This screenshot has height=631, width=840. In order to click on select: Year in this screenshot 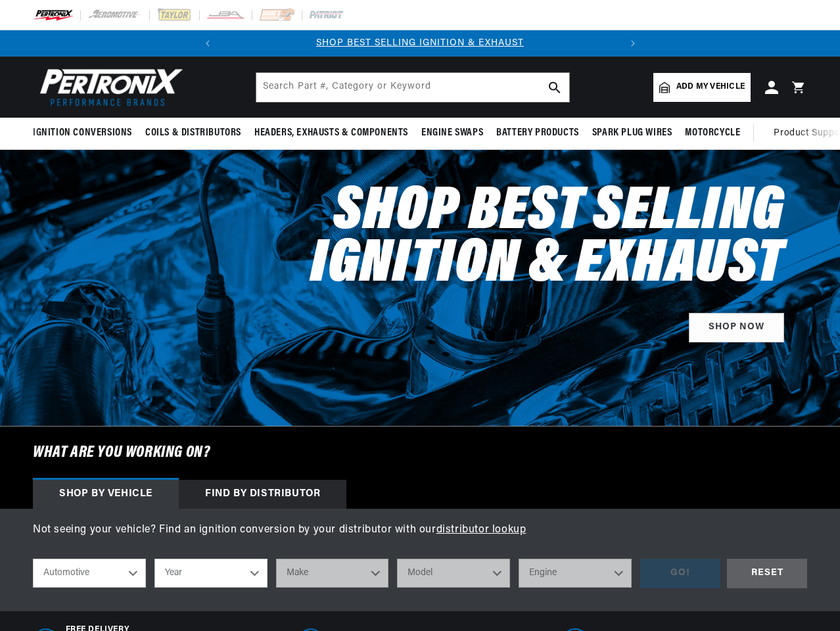, I will do `click(211, 573)`.